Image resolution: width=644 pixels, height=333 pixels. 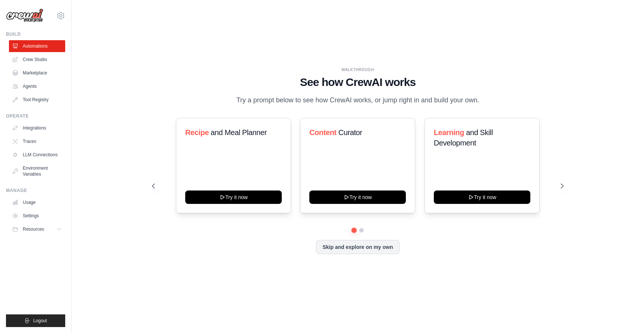 I want to click on img: Logo, so click(x=25, y=15).